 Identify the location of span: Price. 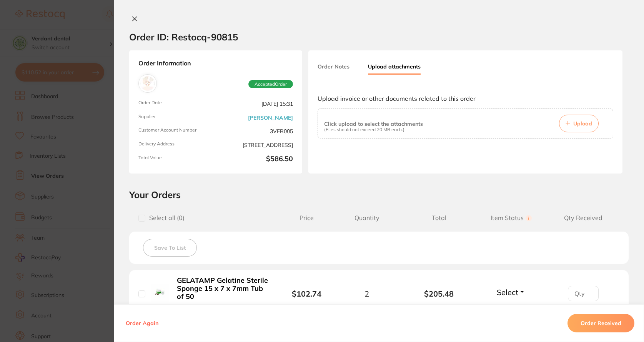
(306, 218).